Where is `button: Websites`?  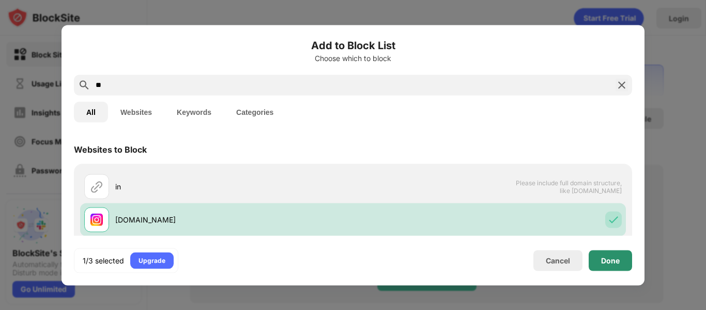
button: Websites is located at coordinates (136, 112).